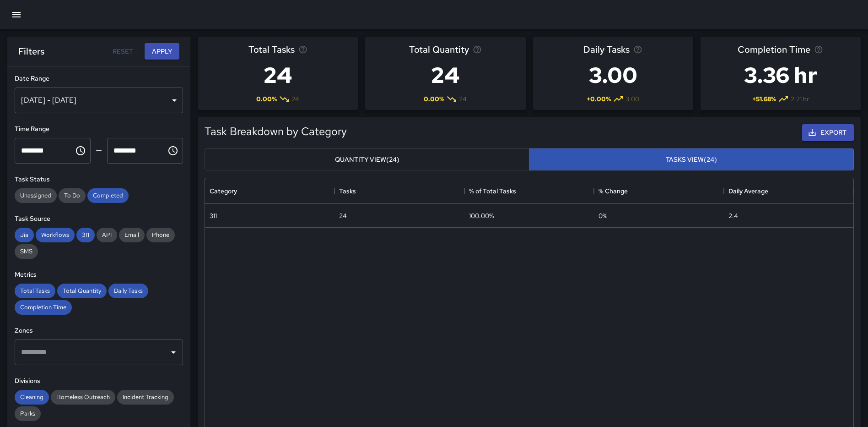 This screenshot has width=868, height=427. What do you see at coordinates (99, 381) in the screenshot?
I see `h6: Divisions` at bounding box center [99, 381].